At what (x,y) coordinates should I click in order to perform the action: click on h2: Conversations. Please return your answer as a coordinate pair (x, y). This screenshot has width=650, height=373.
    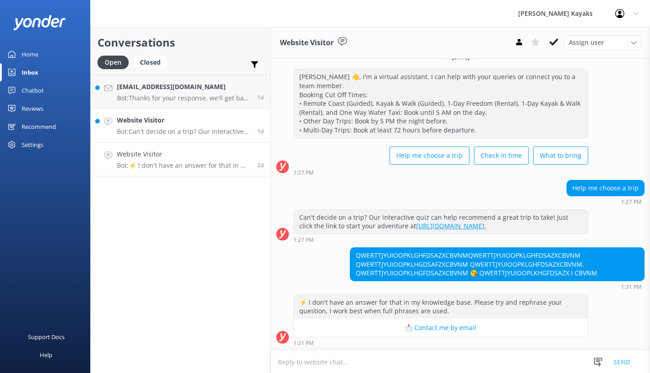
    Looking at the image, I should click on (181, 42).